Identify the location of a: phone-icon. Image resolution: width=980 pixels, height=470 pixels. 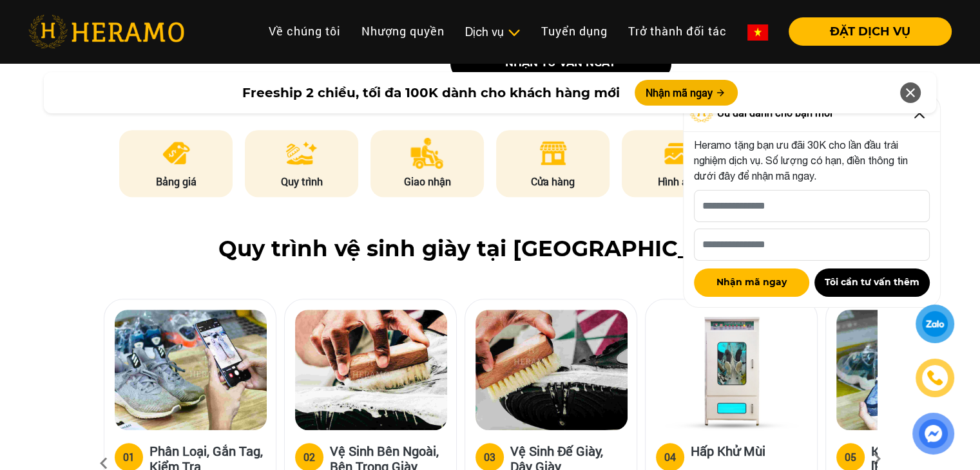
(935, 378).